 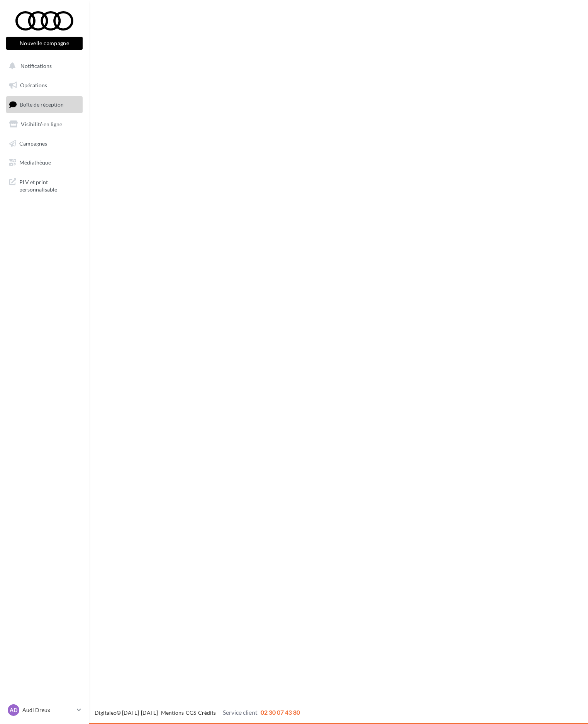 What do you see at coordinates (48, 710) in the screenshot?
I see `p: Audi Dreux` at bounding box center [48, 710].